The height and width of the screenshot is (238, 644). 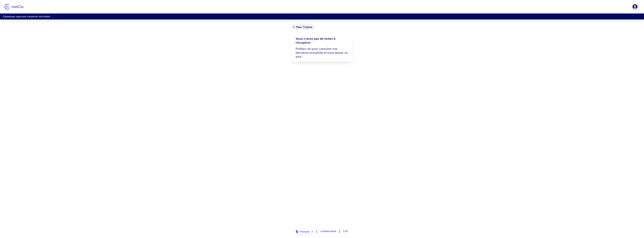 What do you see at coordinates (304, 27) in the screenshot?
I see `span: Mes Tickets` at bounding box center [304, 27].